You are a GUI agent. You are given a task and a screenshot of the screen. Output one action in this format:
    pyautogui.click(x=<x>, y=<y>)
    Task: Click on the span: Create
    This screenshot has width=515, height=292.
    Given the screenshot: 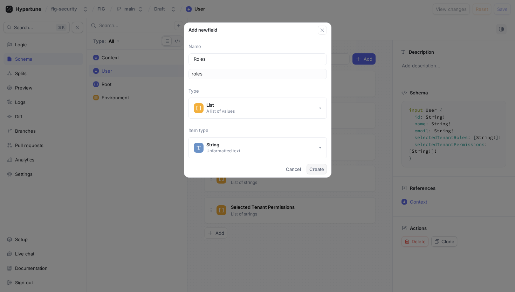 What is the action you would take?
    pyautogui.click(x=317, y=169)
    